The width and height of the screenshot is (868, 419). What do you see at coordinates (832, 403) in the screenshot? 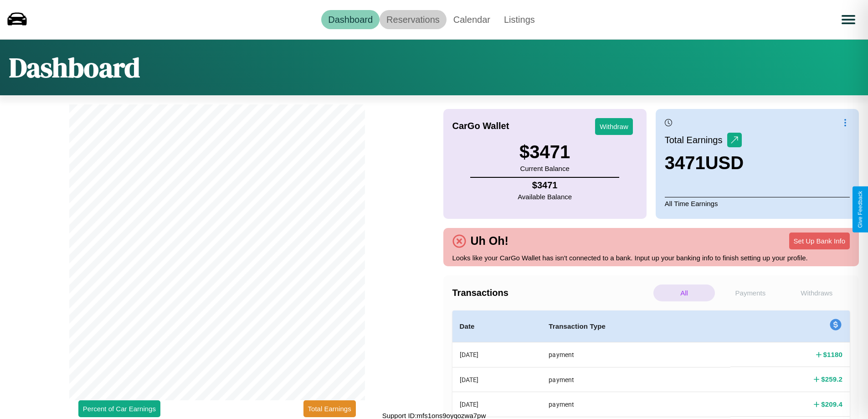
I see `h4: $ 209.4` at bounding box center [832, 403].